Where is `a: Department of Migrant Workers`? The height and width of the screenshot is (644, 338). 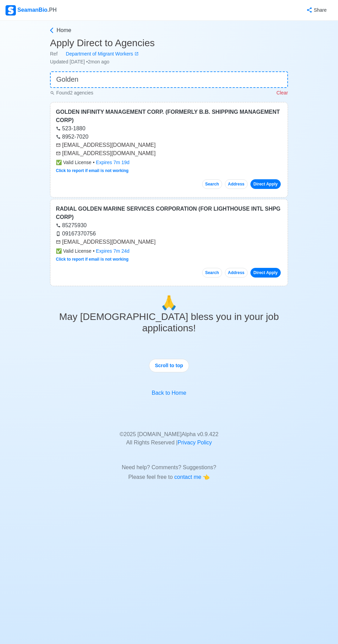
a: Department of Migrant Workers is located at coordinates (98, 54).